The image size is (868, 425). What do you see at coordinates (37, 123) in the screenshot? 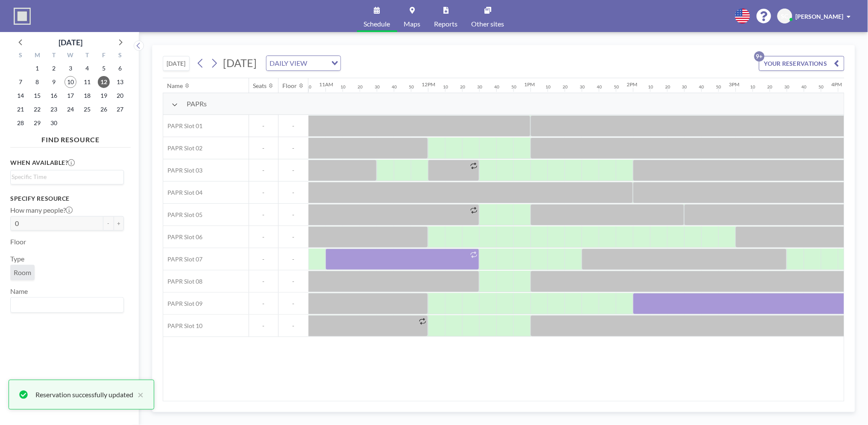
I see `span: Monday, September 29, 2025` at bounding box center [37, 123].